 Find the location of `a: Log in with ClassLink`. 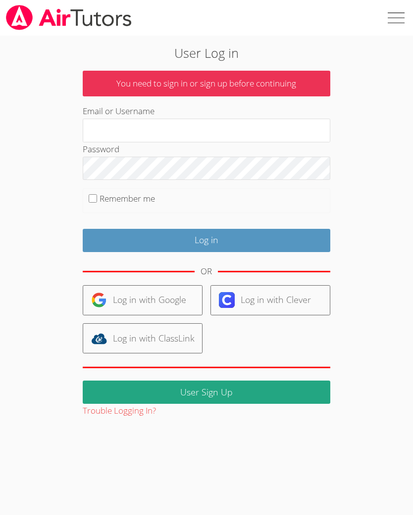

a: Log in with ClassLink is located at coordinates (142, 338).